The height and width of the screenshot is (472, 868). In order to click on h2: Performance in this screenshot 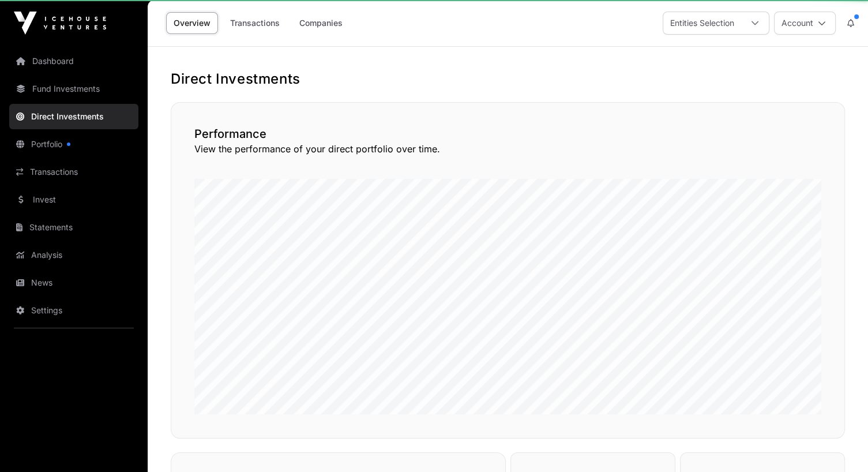, I will do `click(508, 134)`.